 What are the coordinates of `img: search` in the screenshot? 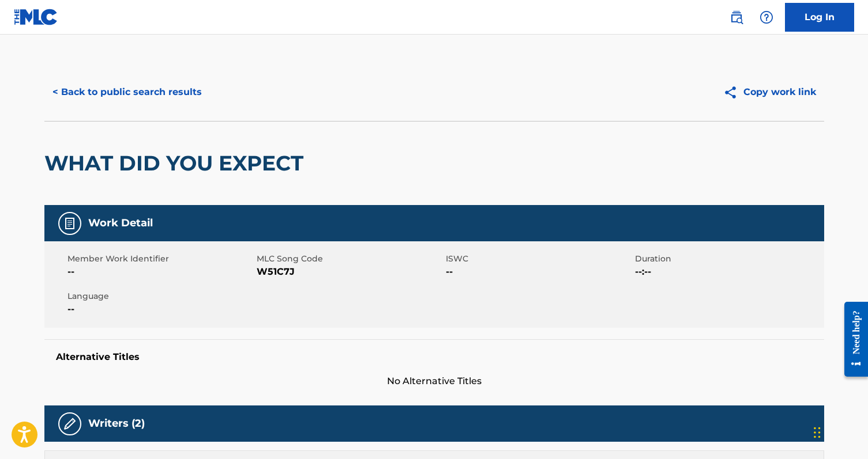 It's located at (736, 18).